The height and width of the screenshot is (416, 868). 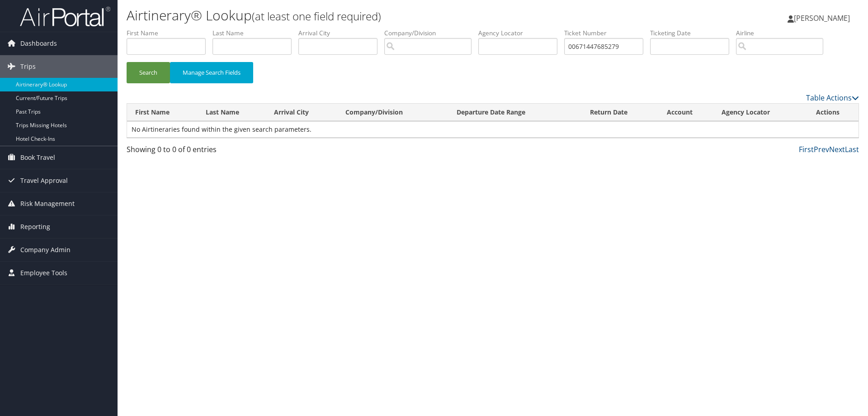 What do you see at coordinates (35, 227) in the screenshot?
I see `span: Reporting` at bounding box center [35, 227].